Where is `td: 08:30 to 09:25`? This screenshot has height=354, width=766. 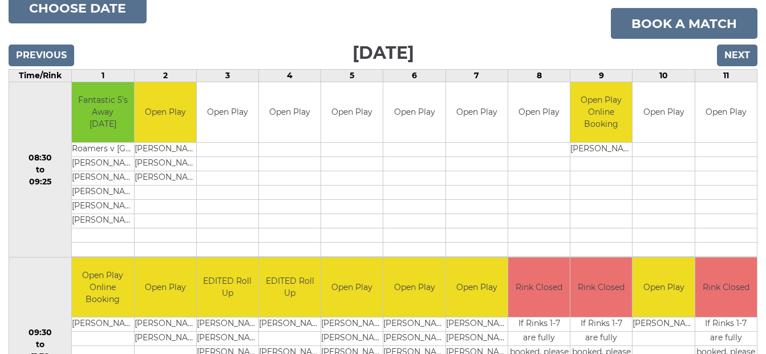
td: 08:30 to 09:25 is located at coordinates (41, 169).